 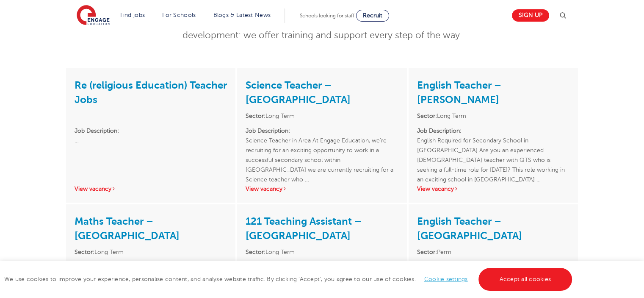 What do you see at coordinates (133, 15) in the screenshot?
I see `a: Find jobs` at bounding box center [133, 15].